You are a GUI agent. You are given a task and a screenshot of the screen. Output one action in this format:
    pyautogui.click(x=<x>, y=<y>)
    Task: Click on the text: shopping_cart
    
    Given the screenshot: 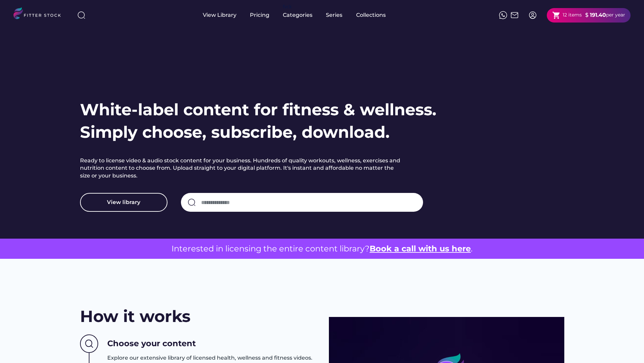 What is the action you would take?
    pyautogui.click(x=556, y=15)
    